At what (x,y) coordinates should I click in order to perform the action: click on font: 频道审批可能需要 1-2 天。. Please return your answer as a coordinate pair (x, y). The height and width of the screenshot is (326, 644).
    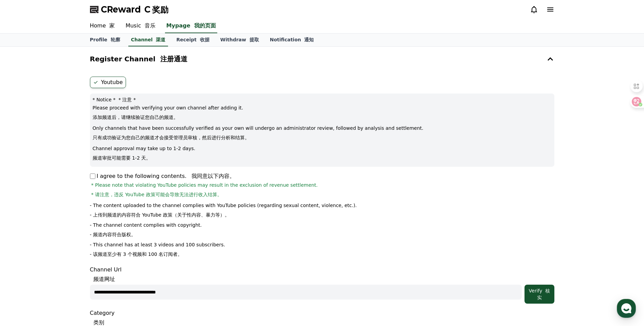
    Looking at the image, I should click on (122, 158).